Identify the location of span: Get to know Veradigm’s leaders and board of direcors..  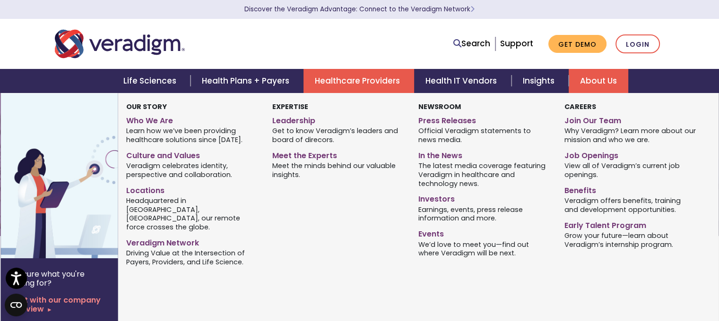
(338, 135).